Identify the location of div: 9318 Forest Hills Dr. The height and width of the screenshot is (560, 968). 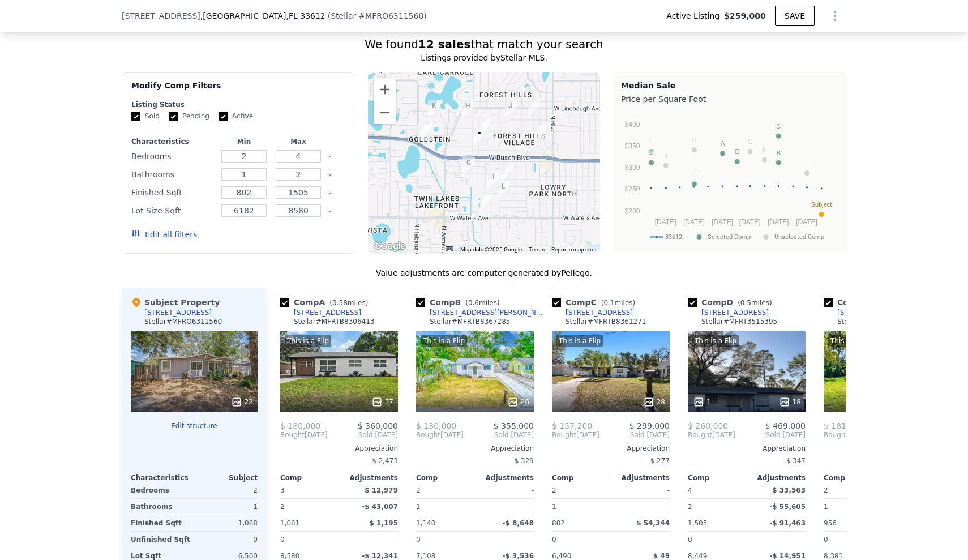
(540, 133).